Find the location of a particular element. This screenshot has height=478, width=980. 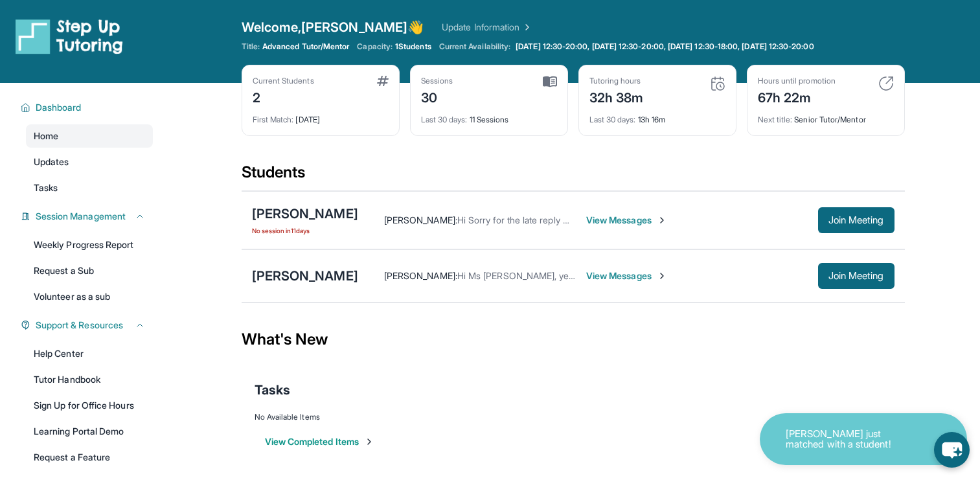

div: No Available Items is located at coordinates (573, 418).